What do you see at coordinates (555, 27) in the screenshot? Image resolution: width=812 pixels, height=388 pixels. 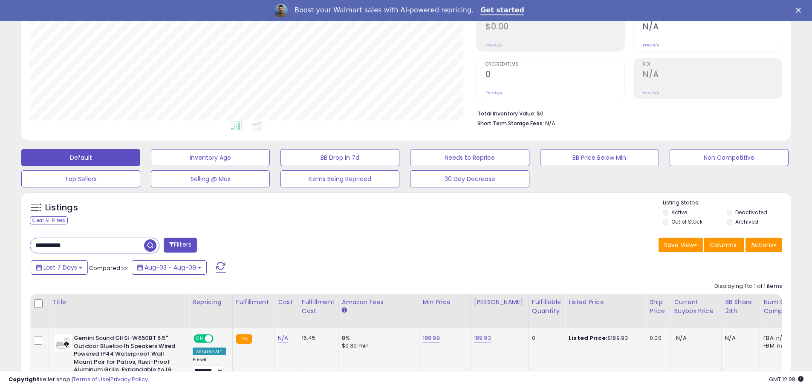 I see `h2: $0.00` at bounding box center [555, 27].